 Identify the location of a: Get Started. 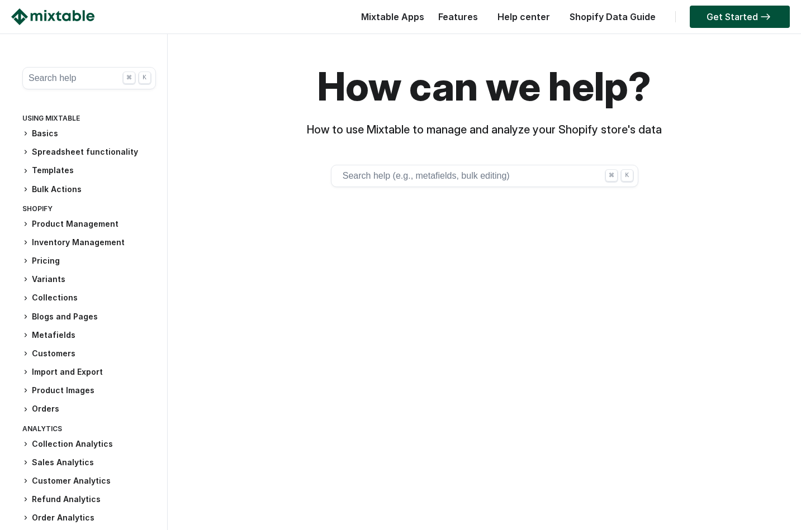
(739, 17).